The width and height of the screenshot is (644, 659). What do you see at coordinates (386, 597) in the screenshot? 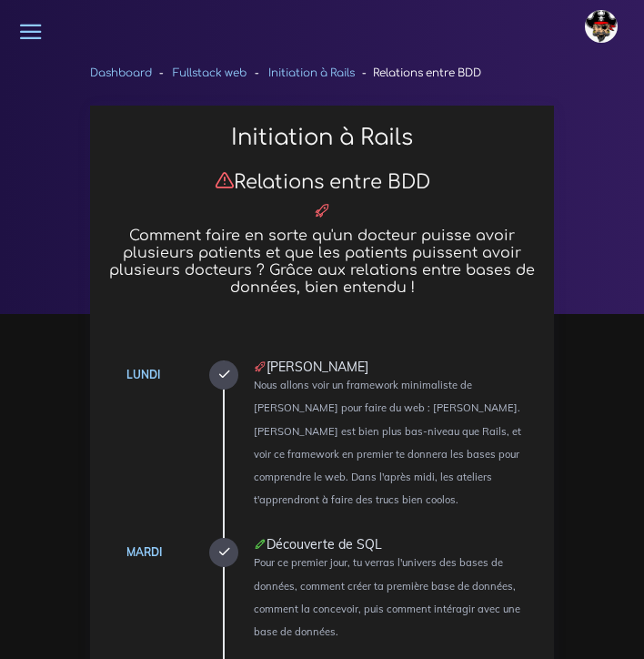
I see `small: Pour ce premier jour, tu verras l'univers des bases de données, comment créer ta première base de...` at bounding box center [386, 597].